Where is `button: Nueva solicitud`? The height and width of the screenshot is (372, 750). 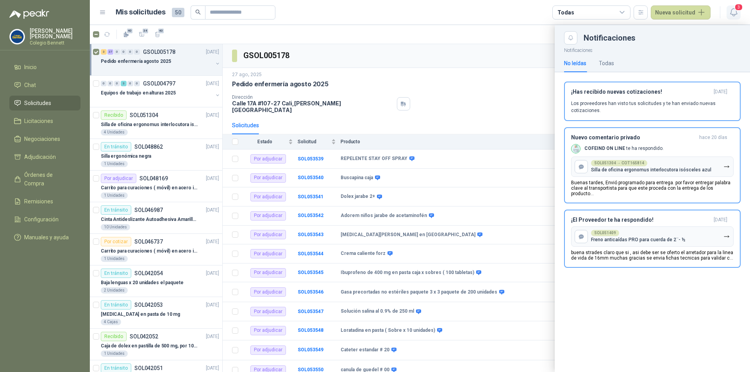
button: Nueva solicitud is located at coordinates (680, 12).